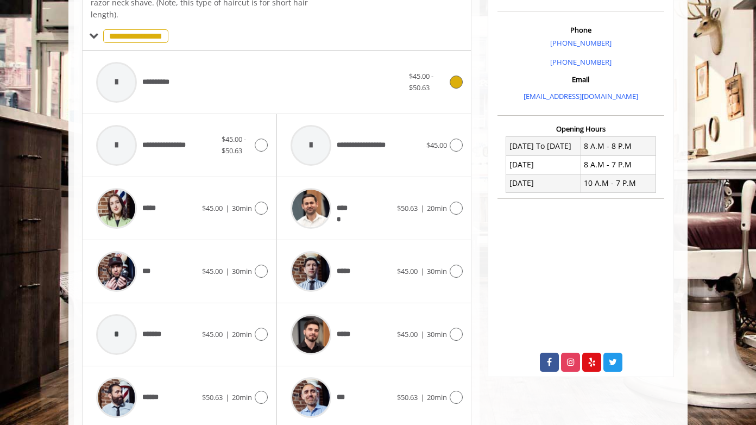 This screenshot has width=756, height=425. Describe the element at coordinates (580, 129) in the screenshot. I see `h3: Opening Hours` at that location.